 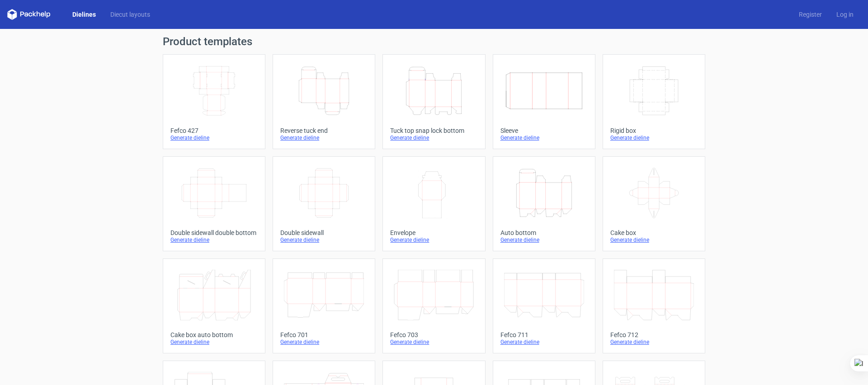 I want to click on a: Tuck top snap lock bottomGenerate dieline, so click(x=433, y=102).